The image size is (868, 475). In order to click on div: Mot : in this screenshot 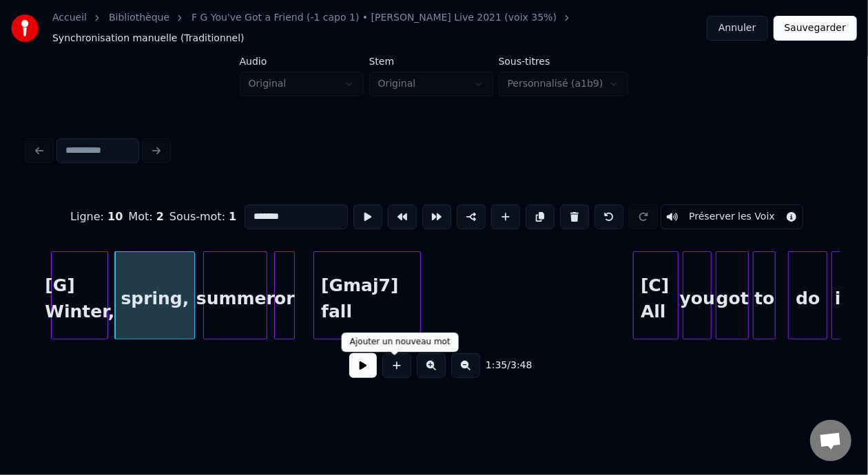, I will do `click(146, 217)`.